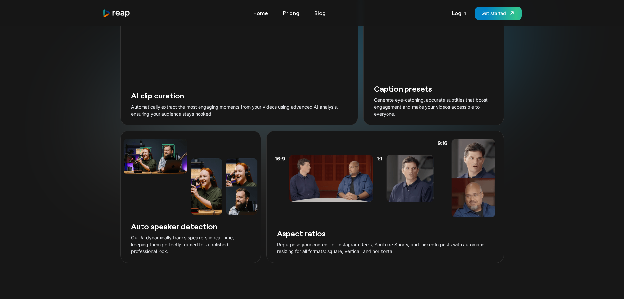 This screenshot has width=624, height=299. What do you see at coordinates (385, 178) in the screenshot?
I see `img: Aspect ratios` at bounding box center [385, 178].